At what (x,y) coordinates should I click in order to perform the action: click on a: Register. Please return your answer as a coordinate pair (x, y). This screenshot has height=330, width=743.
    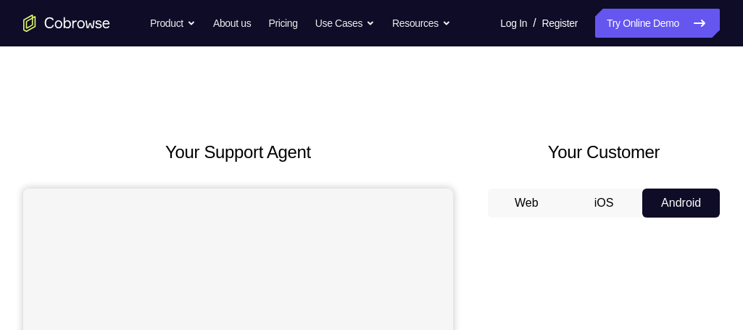
    Looking at the image, I should click on (559, 23).